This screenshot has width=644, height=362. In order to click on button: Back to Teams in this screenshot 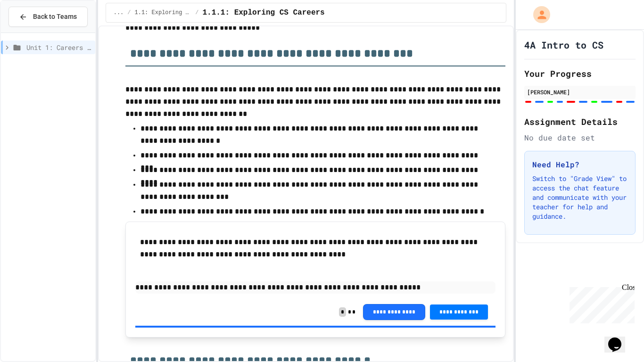, I will do `click(48, 17)`.